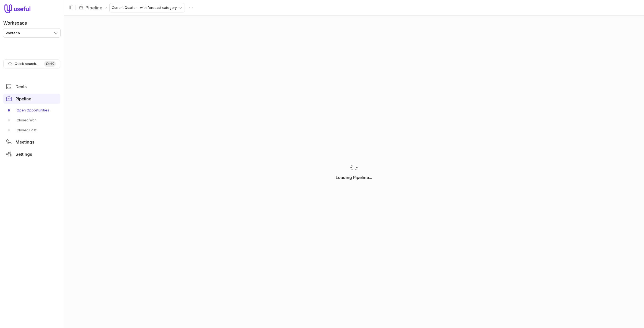  What do you see at coordinates (32, 154) in the screenshot?
I see `a: Settings` at bounding box center [32, 154].